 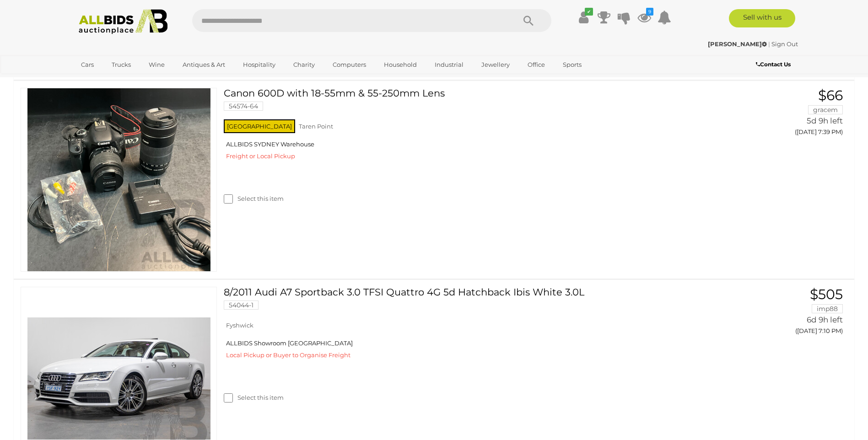 I want to click on a: 8/2011 Audi A7 Sportback 3.0 TFSI Quattro 4G 5d Hatchback Ibis White 3.0L 54044-1, so click(x=469, y=301).